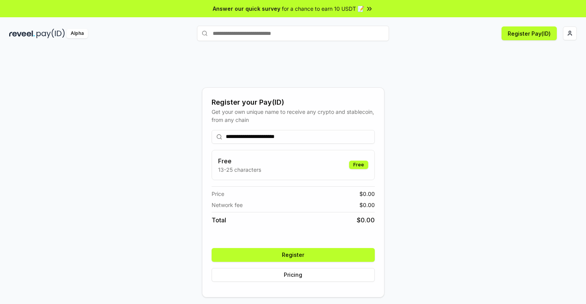 The height and width of the screenshot is (304, 586). What do you see at coordinates (218, 194) in the screenshot?
I see `span: Price` at bounding box center [218, 194].